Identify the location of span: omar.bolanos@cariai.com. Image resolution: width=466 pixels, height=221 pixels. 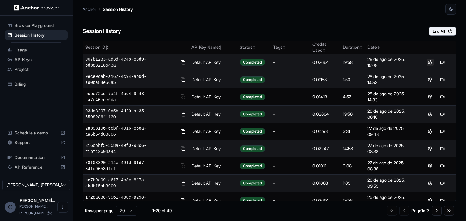
(36, 210).